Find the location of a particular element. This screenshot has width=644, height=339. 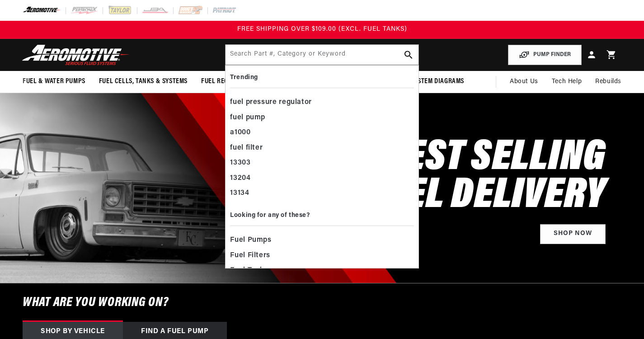

span: Fuel & Water Pumps is located at coordinates (54, 81).